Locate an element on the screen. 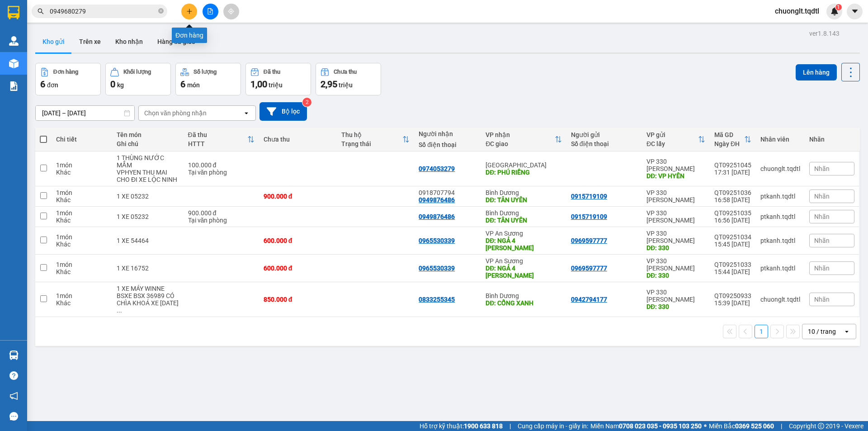 The image size is (868, 431). span: Nhãn is located at coordinates (822, 241).